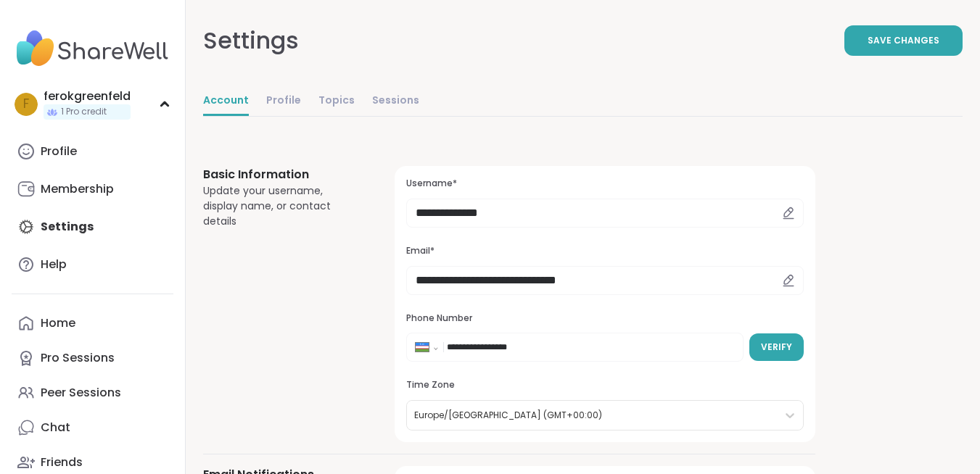  I want to click on h3: Time Zone, so click(605, 385).